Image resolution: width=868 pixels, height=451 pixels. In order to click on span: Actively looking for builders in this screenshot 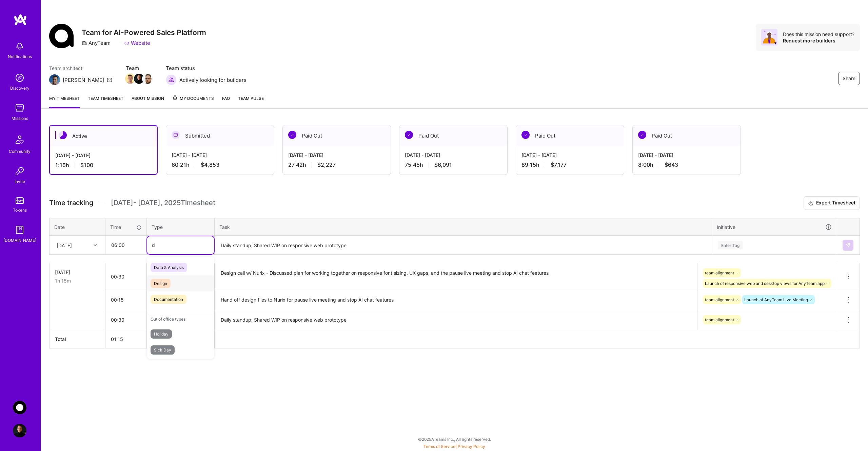, I will do `click(213, 79)`.